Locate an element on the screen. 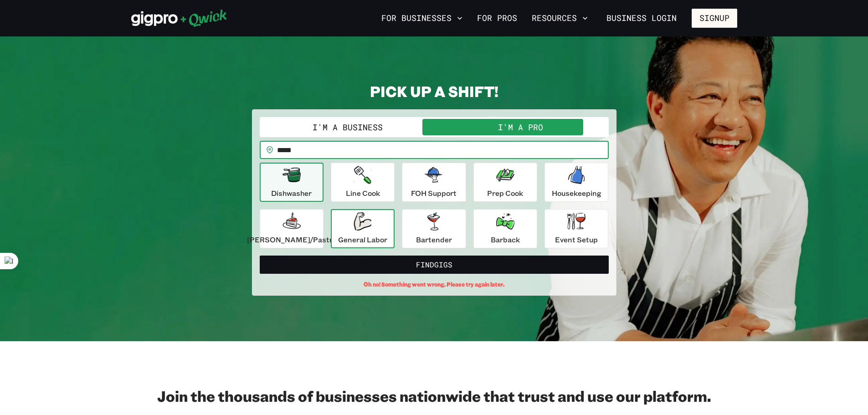  span: Oh no! Something went wrong. Please try again later. is located at coordinates (434, 285).